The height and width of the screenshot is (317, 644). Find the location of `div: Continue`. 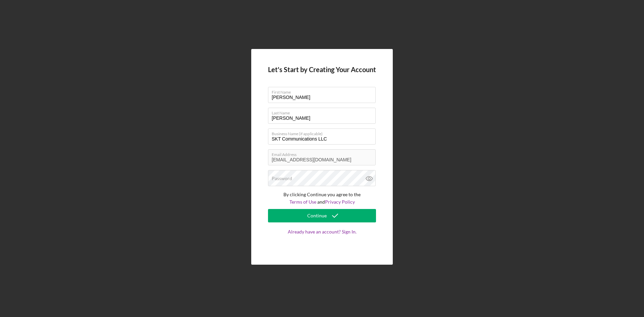

div: Continue is located at coordinates (317, 216).